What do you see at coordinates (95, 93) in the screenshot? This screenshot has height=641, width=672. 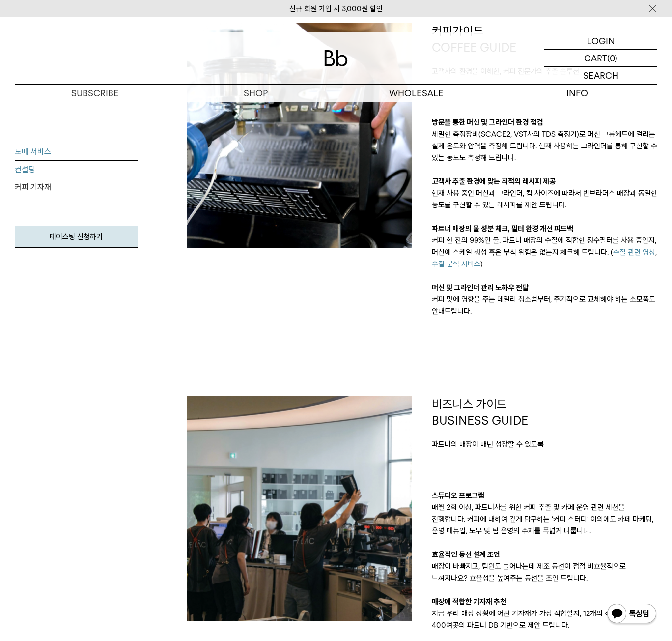 I see `a: SUBSCRIBE` at bounding box center [95, 93].